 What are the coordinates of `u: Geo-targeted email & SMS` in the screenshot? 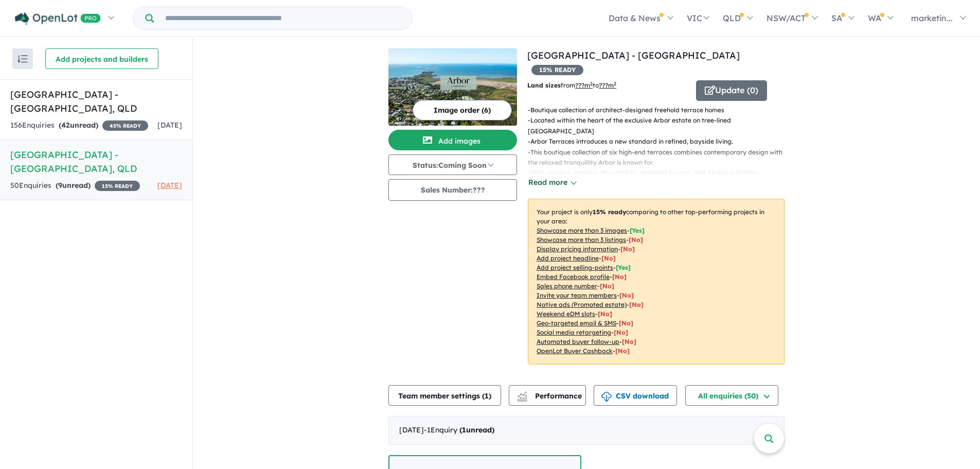 It's located at (576, 323).